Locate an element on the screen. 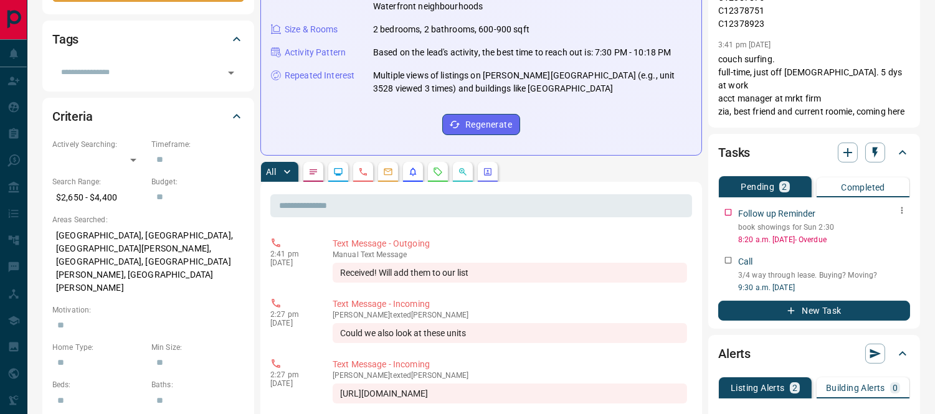 Image resolution: width=935 pixels, height=414 pixels. p: Based on the lead's activity, the best time to reach out is: 7:30 PM - 10:18 PM is located at coordinates (522, 52).